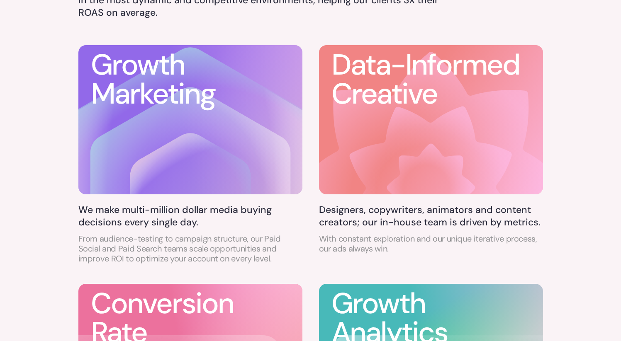 This screenshot has height=341, width=621. I want to click on p: From audience-testing to campaign structure, our Paid Social and Paid Search teams scale opportun..., so click(190, 249).